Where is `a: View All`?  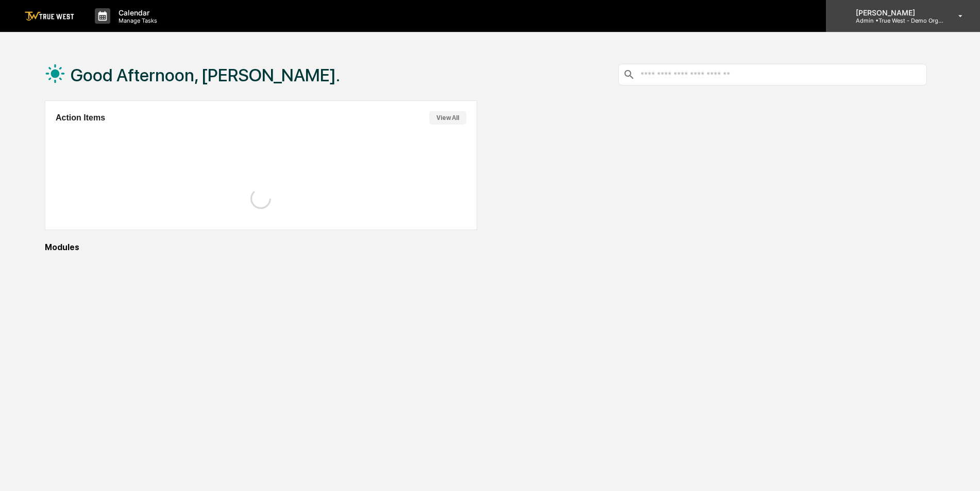 a: View All is located at coordinates (448, 118).